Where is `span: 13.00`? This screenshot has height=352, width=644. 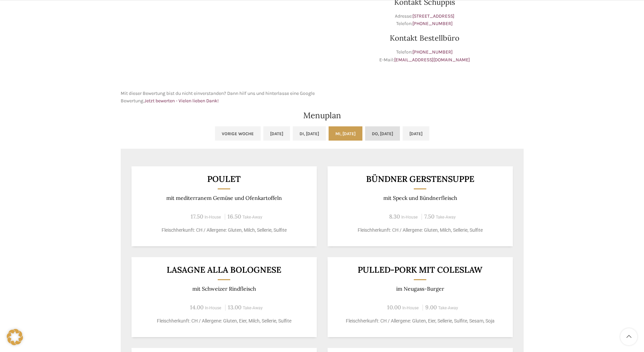
span: 13.00 is located at coordinates (235, 307).